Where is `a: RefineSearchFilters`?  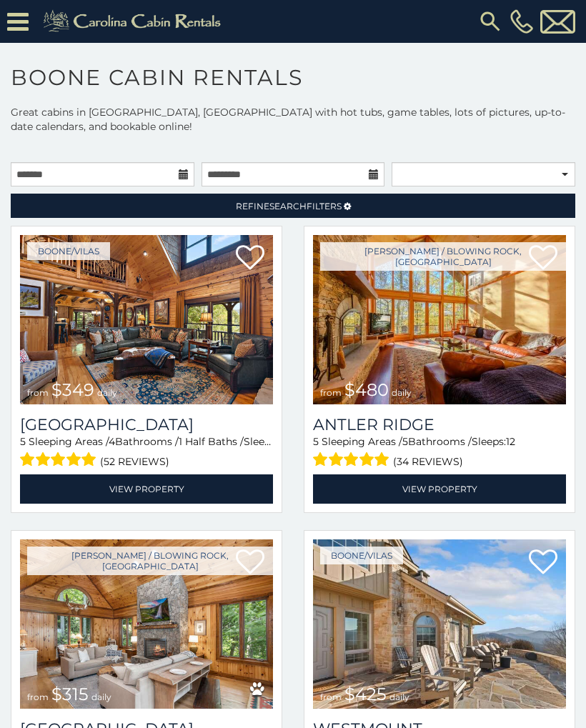 a: RefineSearchFilters is located at coordinates (293, 206).